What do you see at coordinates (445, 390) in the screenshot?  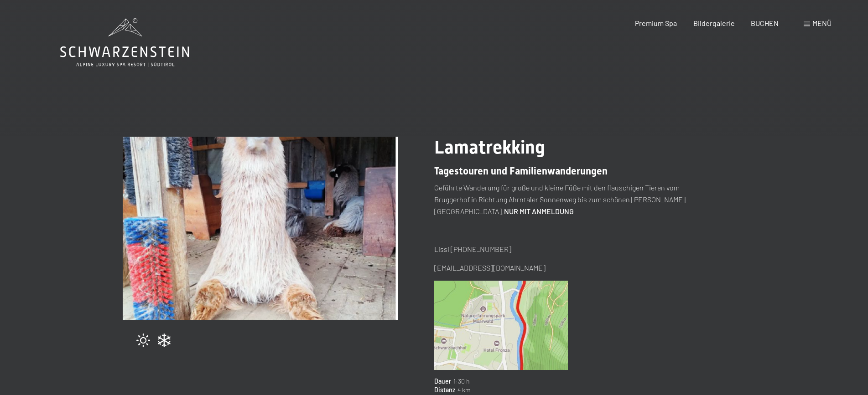 I see `span: Distanz` at bounding box center [445, 390].